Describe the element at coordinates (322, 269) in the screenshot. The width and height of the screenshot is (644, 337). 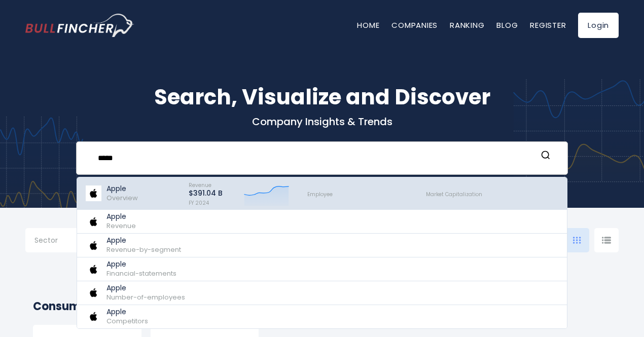
I see `a: Apple Financial-statements` at that location.